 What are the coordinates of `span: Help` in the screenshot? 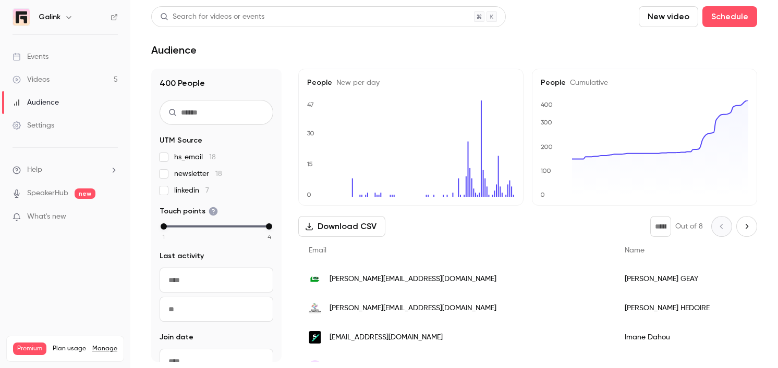 It's located at (34, 170).